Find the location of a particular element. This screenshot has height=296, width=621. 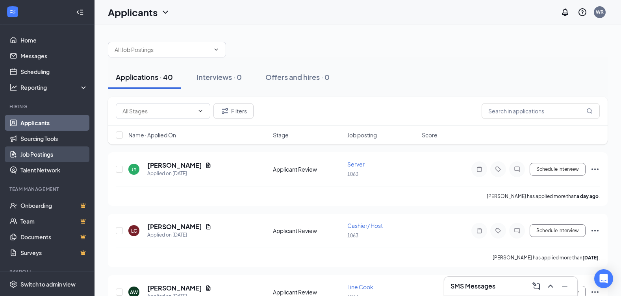

button: ChevronUp is located at coordinates (551, 286).